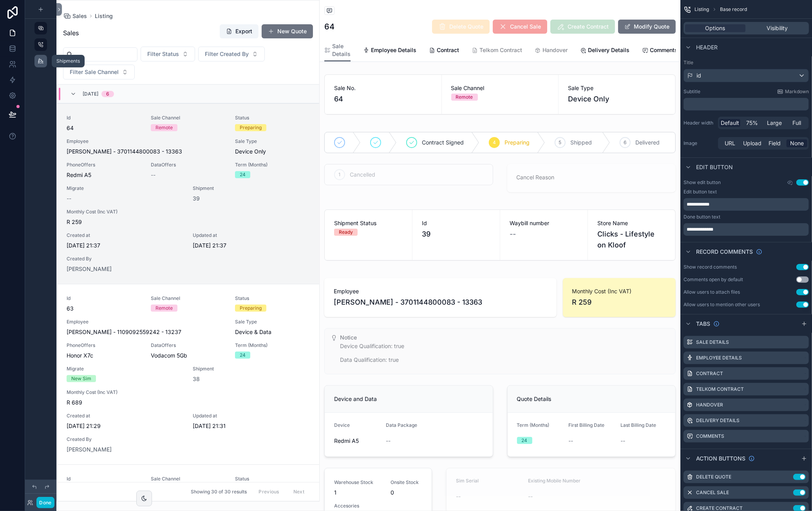  What do you see at coordinates (444, 51) in the screenshot?
I see `a: Contract` at bounding box center [444, 51].